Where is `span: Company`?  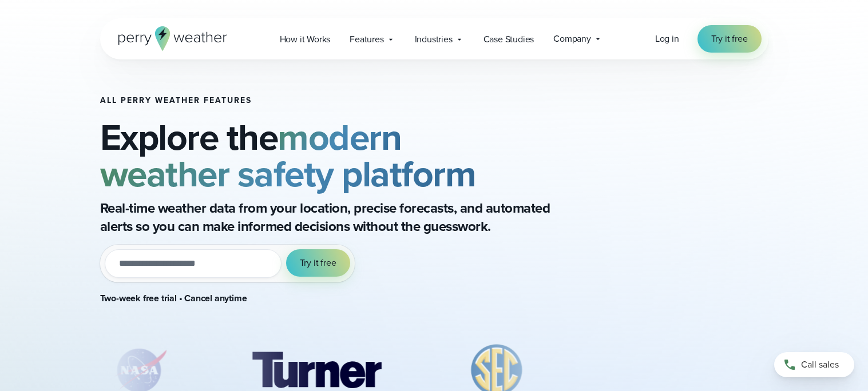
span: Company is located at coordinates (572, 39).